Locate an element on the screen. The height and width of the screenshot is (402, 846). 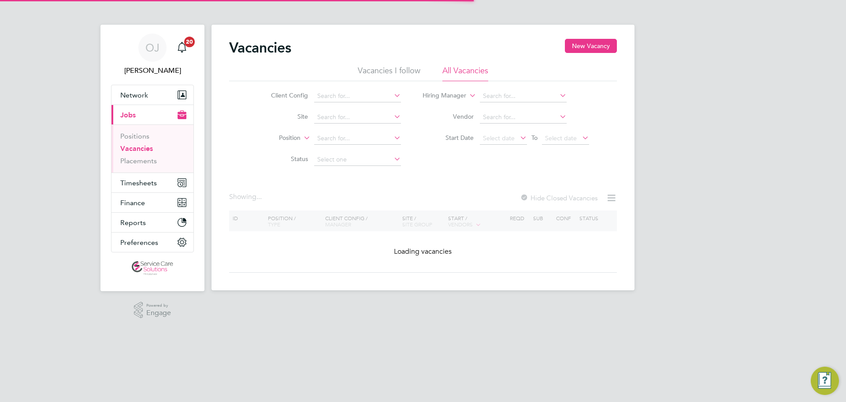
li: Vacancies I follow is located at coordinates (389, 73).